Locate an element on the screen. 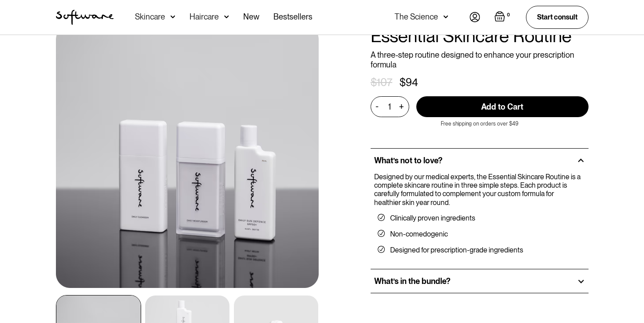  a: home is located at coordinates (85, 17).